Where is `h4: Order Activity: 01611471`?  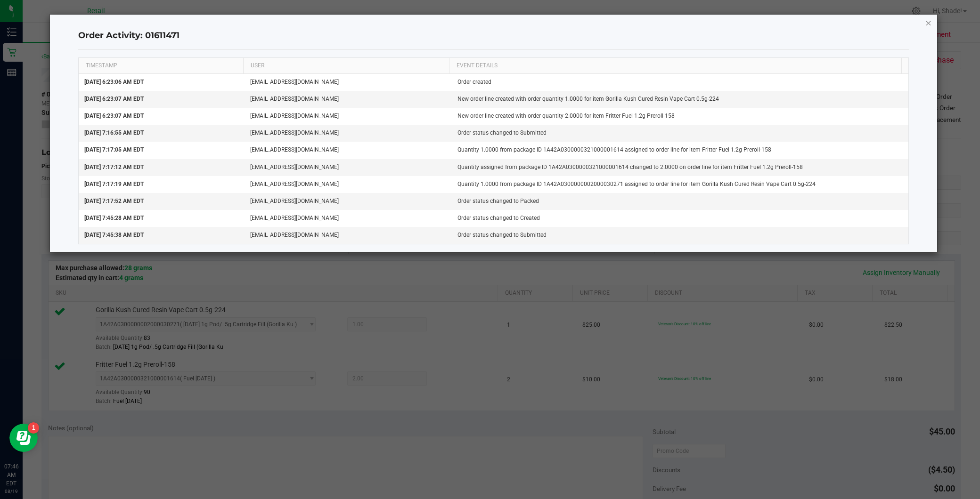 h4: Order Activity: 01611471 is located at coordinates (493, 36).